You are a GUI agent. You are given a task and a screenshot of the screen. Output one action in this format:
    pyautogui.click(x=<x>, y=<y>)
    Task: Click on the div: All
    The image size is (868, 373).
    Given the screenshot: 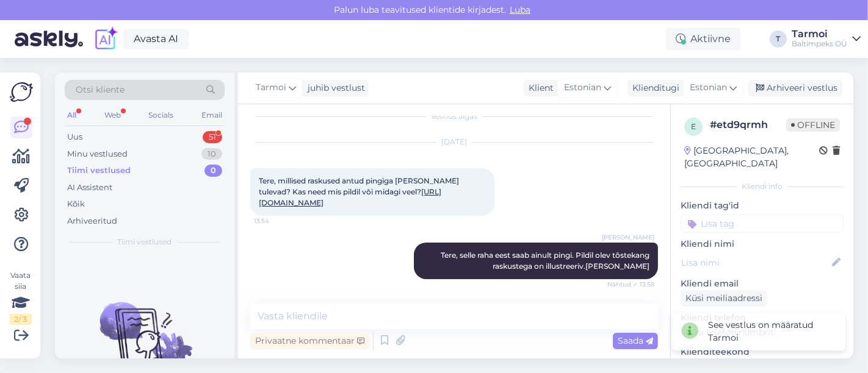 What is the action you would take?
    pyautogui.click(x=71, y=115)
    